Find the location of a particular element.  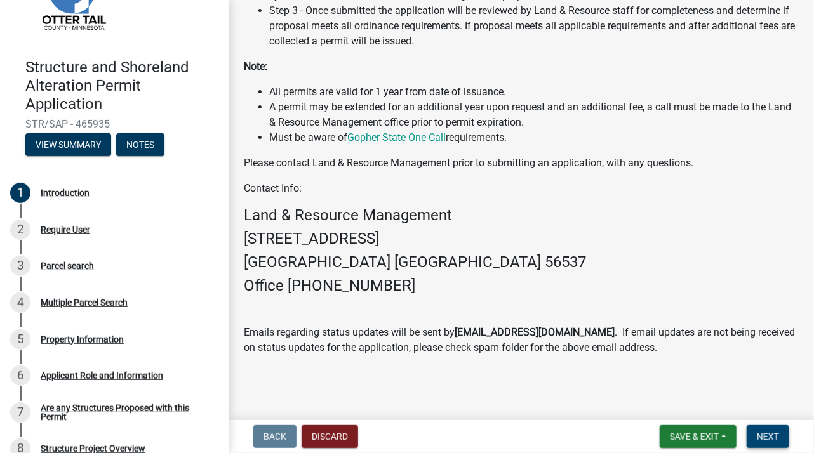

div: 6 is located at coordinates (20, 376).